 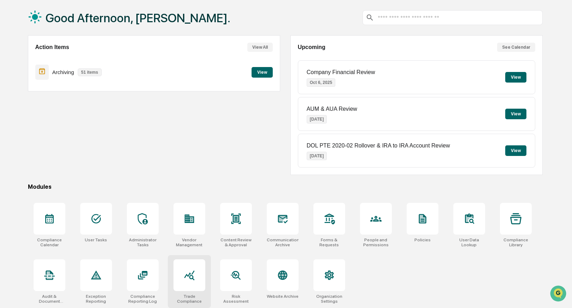 I want to click on div: Exception Reporting, so click(x=96, y=299).